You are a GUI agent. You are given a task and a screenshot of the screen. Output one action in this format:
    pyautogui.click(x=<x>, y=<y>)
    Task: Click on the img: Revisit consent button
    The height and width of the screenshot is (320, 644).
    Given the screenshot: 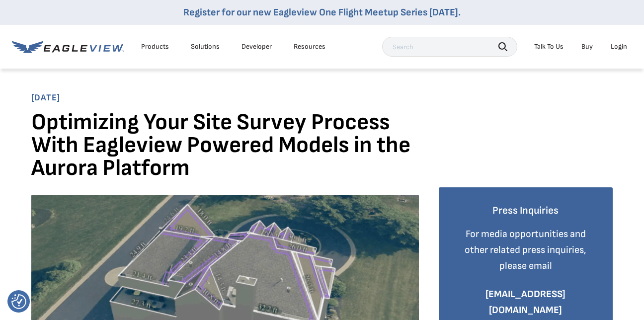 What is the action you would take?
    pyautogui.click(x=19, y=302)
    